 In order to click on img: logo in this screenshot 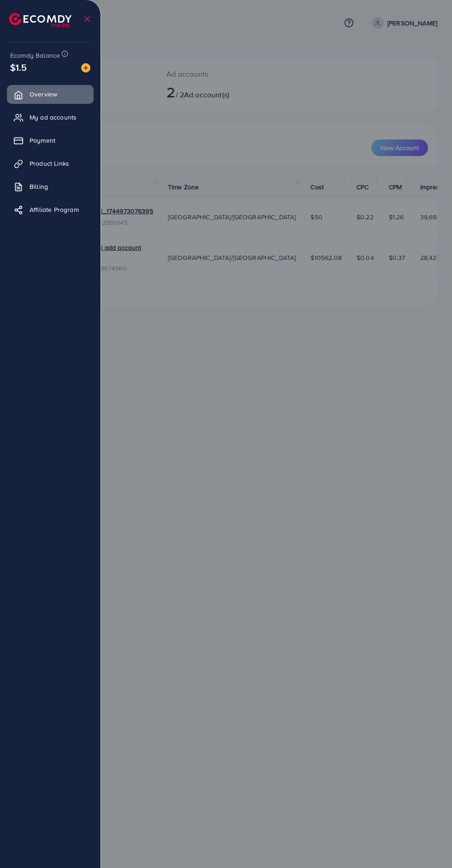, I will do `click(40, 20)`.